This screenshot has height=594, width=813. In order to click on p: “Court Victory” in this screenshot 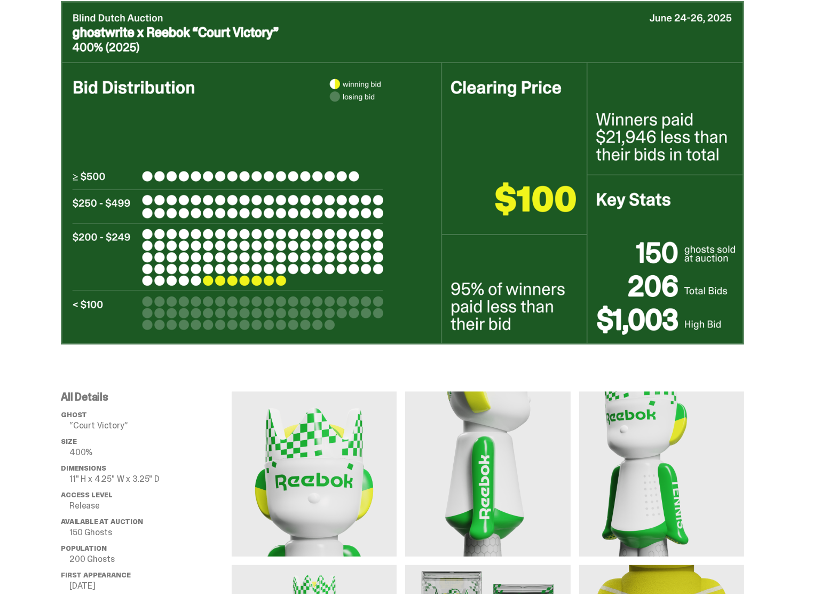, I will do `click(151, 426)`.